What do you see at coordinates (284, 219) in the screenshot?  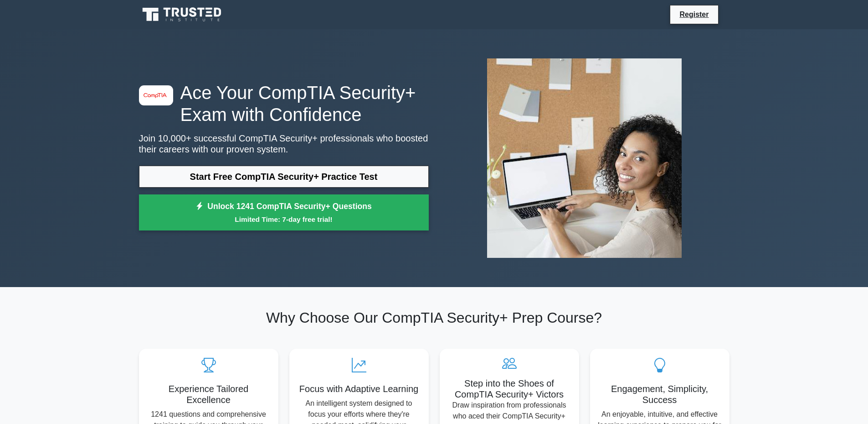 I see `small: Limited Time: 7-day free trial!` at bounding box center [284, 219].